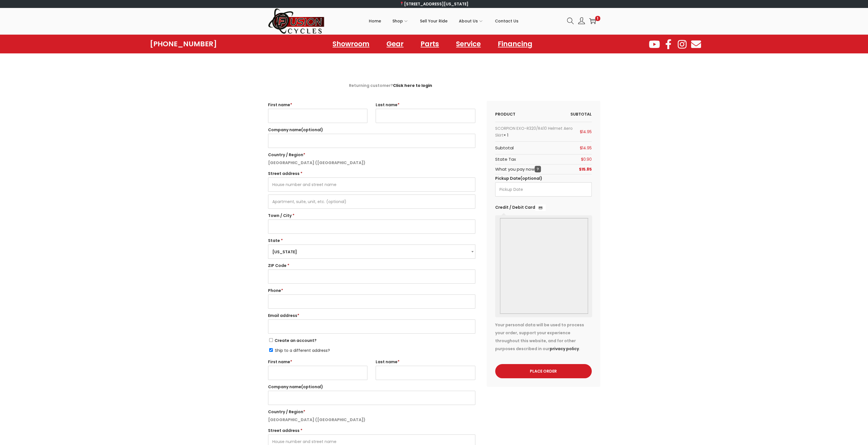  What do you see at coordinates (543, 178) in the screenshot?
I see `label: Pickup Date` at bounding box center [543, 178].